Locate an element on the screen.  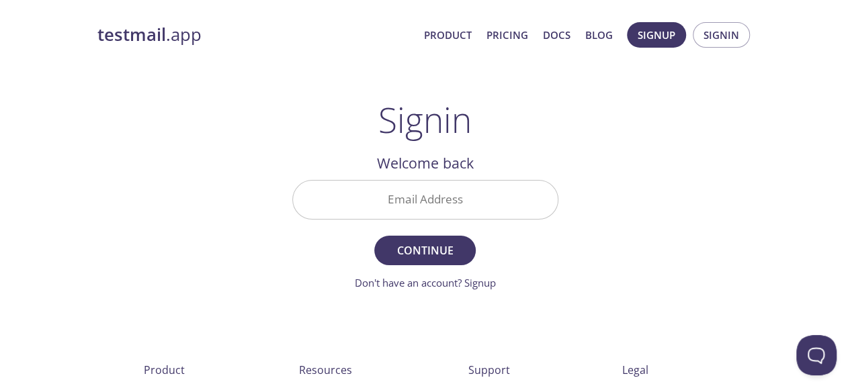
a: Pricing is located at coordinates (507, 35).